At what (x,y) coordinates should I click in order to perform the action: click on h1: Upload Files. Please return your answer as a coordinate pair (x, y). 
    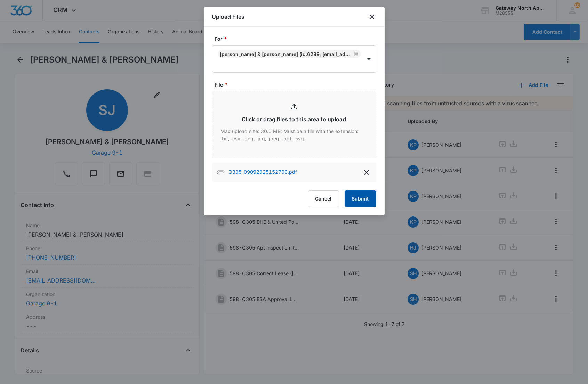
    Looking at the image, I should click on (228, 17).